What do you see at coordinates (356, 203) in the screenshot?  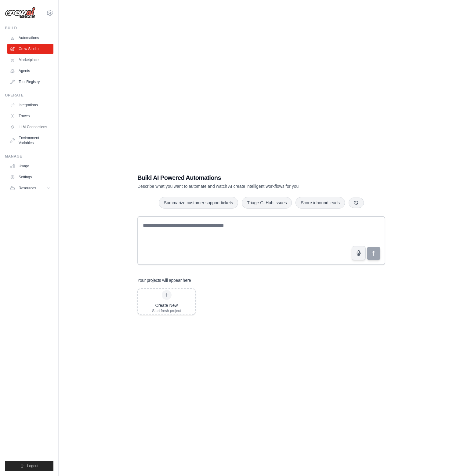 I see `button: Get new suggestions` at bounding box center [356, 203].